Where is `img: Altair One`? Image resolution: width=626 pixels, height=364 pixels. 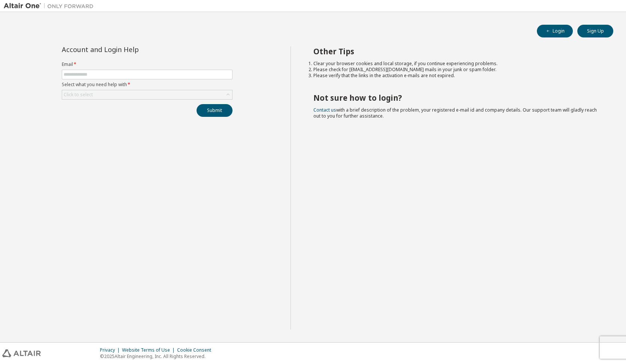
img: Altair One is located at coordinates (51, 6).